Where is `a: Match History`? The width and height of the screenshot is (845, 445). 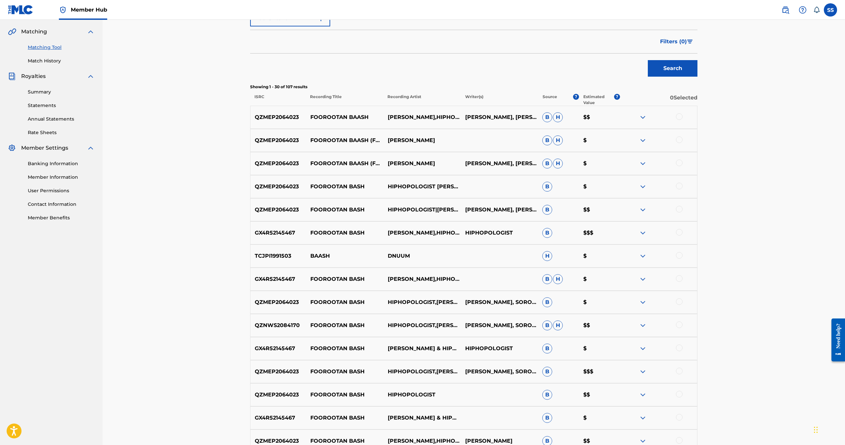
a: Match History is located at coordinates (61, 61).